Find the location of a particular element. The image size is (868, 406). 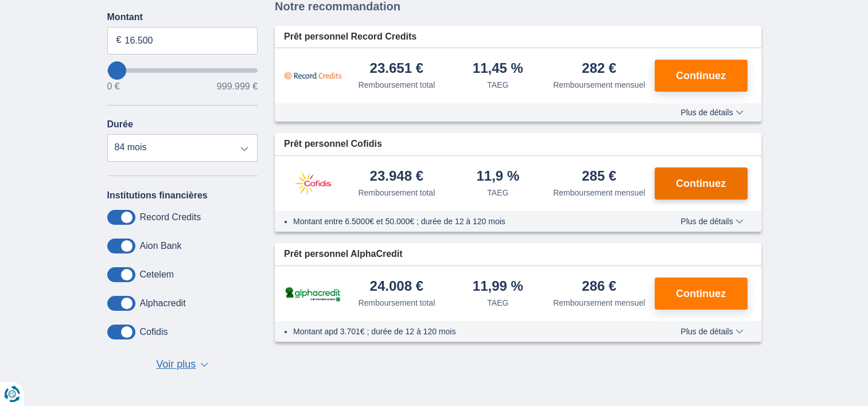

label: Cetelem is located at coordinates (158, 275).